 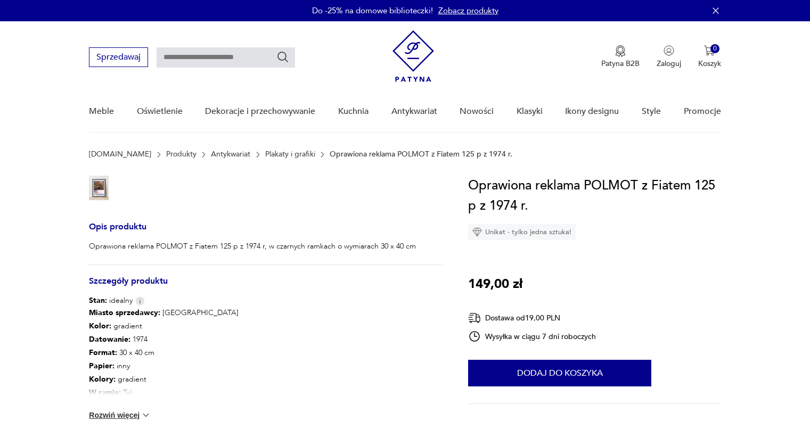 I want to click on img: Zdjęcie produktu Oprawiona reklama POLMOT z Fiatem 125 p z 1974 r., so click(x=99, y=188).